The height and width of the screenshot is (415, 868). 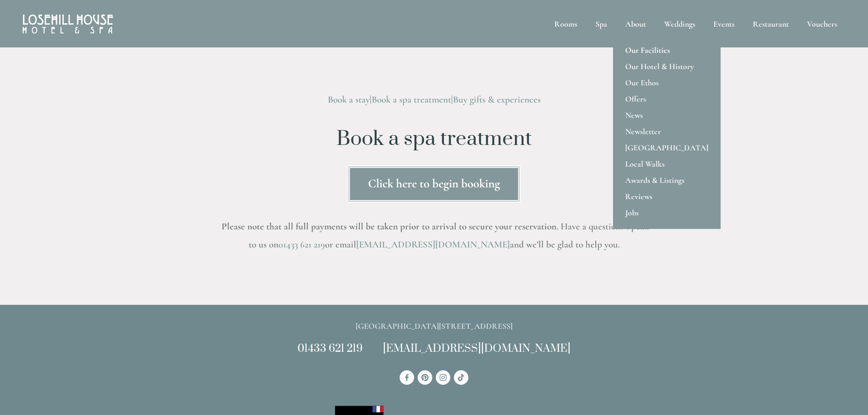 I want to click on a: Local Walks, so click(x=666, y=164).